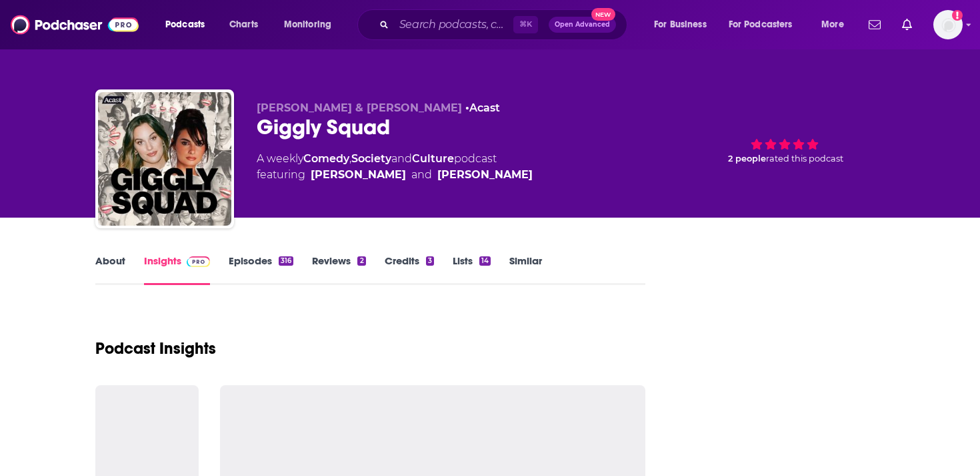 This screenshot has height=476, width=980. I want to click on div: A weekly podcast, so click(395, 167).